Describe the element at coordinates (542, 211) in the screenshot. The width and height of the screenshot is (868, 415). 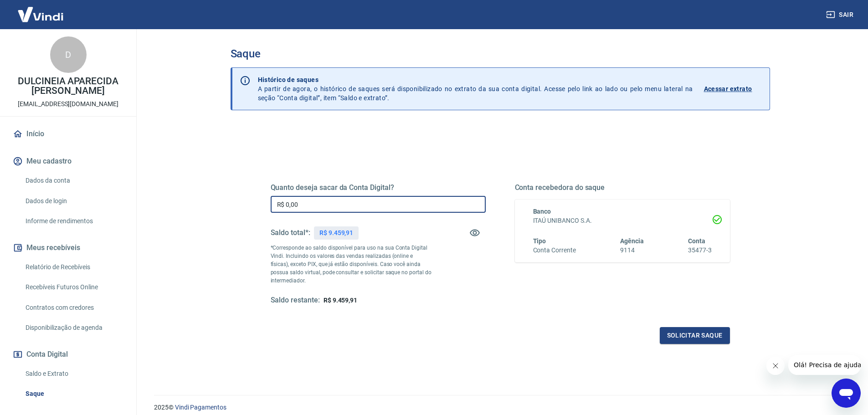
I see `span: Banco` at that location.